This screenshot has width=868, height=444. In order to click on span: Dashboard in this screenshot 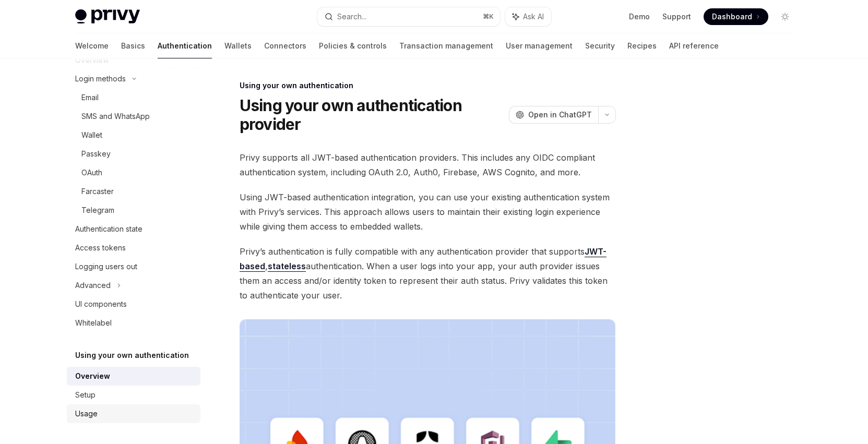, I will do `click(732, 17)`.